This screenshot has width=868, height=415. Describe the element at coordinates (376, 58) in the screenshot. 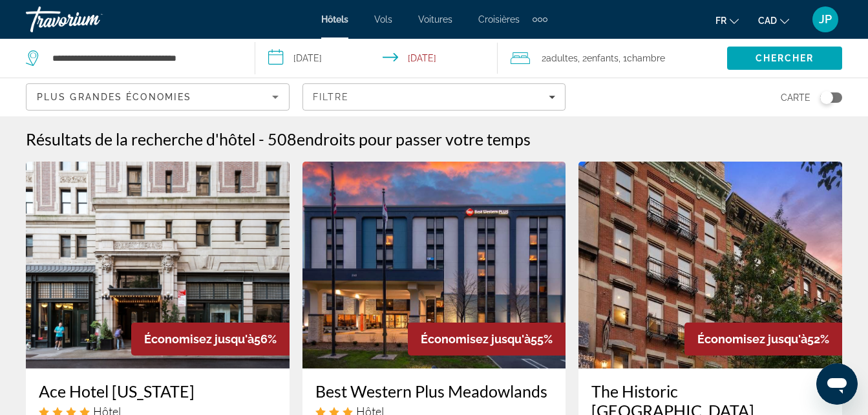

I see `button: Select check in and out date` at that location.